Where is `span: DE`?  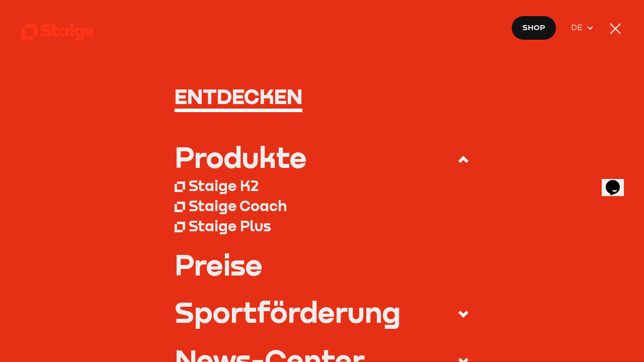 span: DE is located at coordinates (579, 27).